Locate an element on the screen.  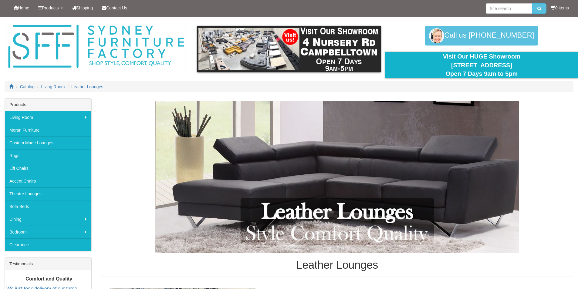
span: Living Room is located at coordinates (53, 87).